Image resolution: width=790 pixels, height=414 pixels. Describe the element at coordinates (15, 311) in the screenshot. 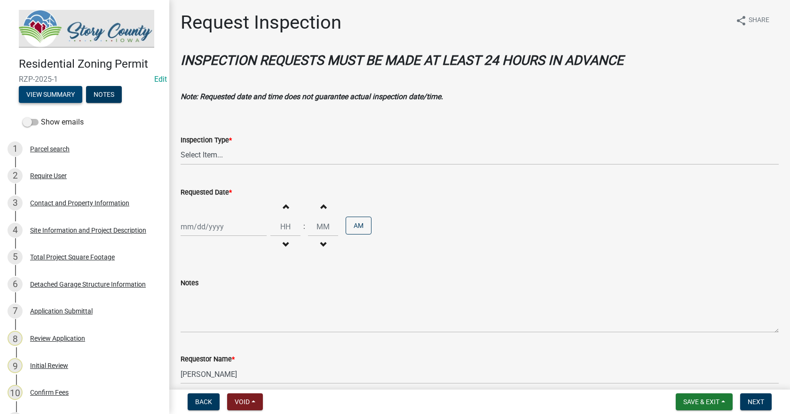

I see `div: 7` at that location.